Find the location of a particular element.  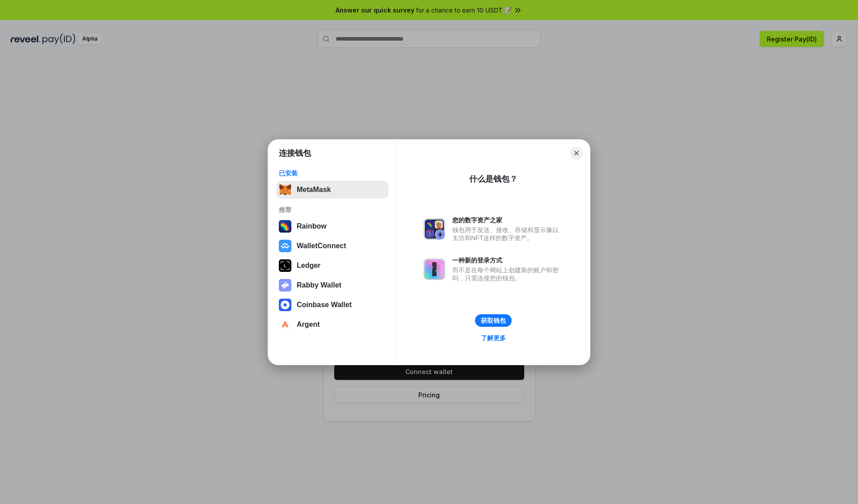

div: 一种新的登录方式 is located at coordinates (507, 260).